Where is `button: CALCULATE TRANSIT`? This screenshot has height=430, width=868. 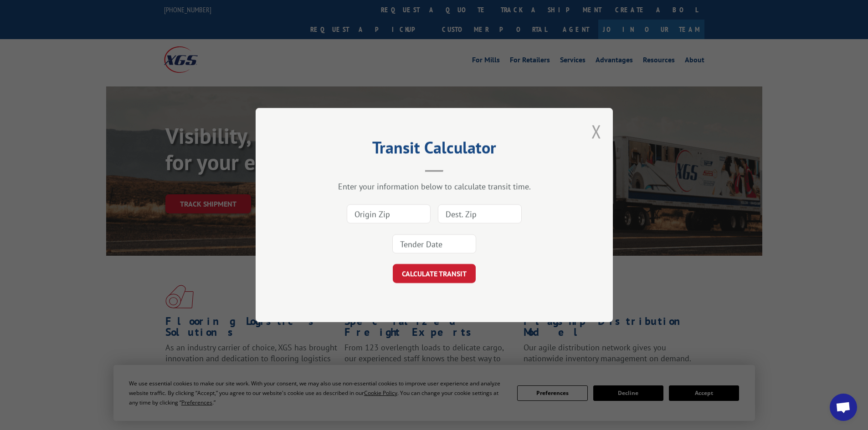
button: CALCULATE TRANSIT is located at coordinates (434, 273).